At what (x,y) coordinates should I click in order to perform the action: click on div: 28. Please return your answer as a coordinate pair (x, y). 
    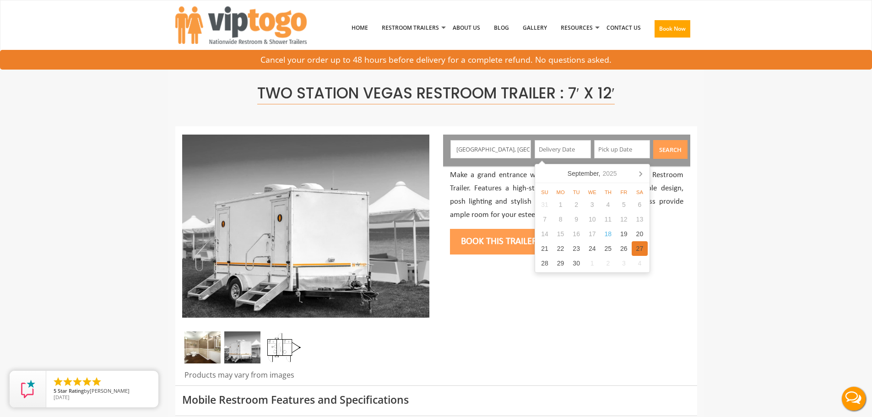
    Looking at the image, I should click on (544, 263).